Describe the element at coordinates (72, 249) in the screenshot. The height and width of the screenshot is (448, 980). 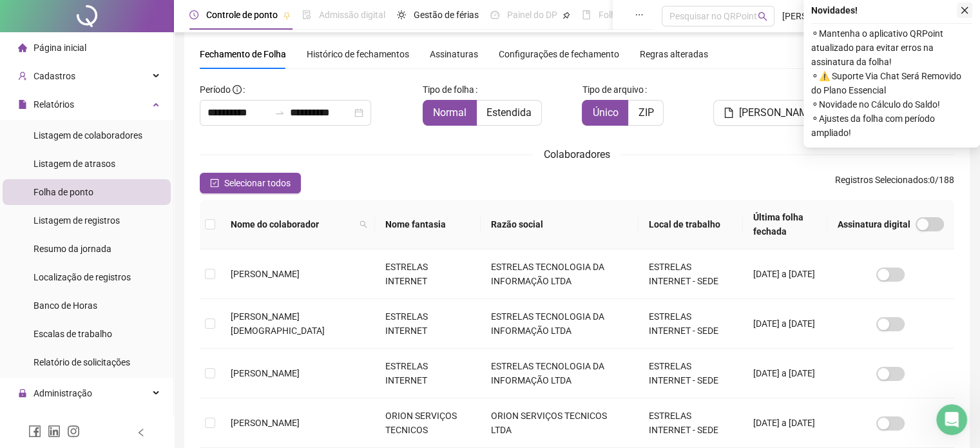
I see `span: Resumo da jornada` at that location.